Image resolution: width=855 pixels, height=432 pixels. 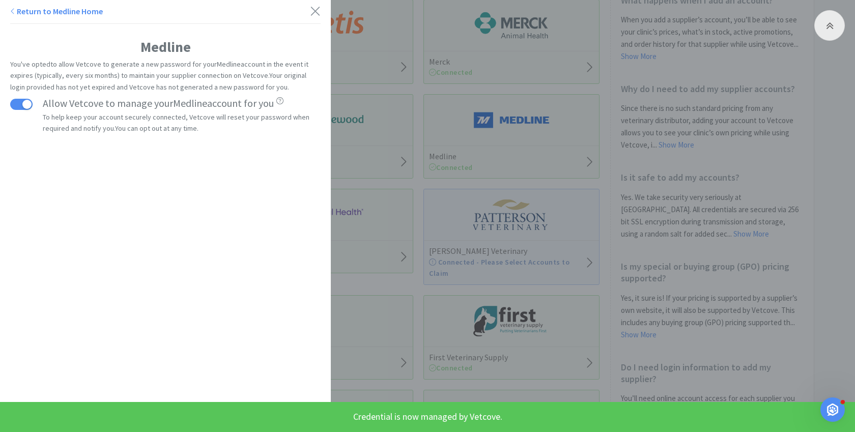 I want to click on h1: Medline, so click(x=165, y=47).